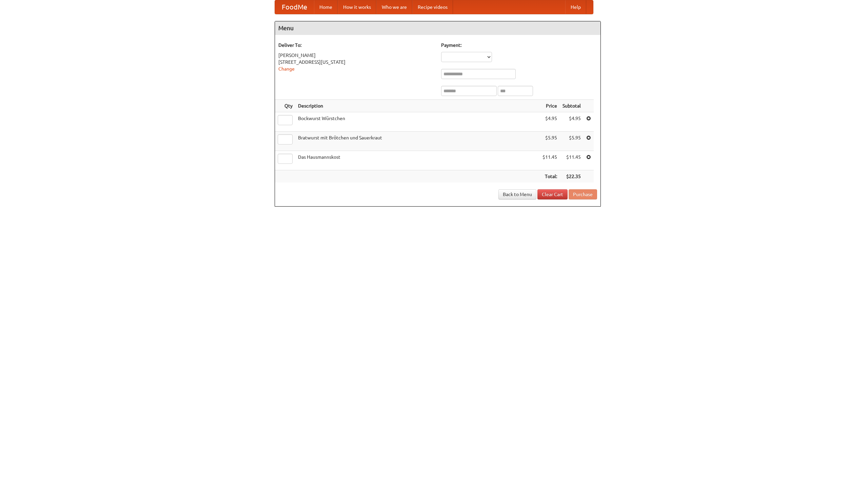  What do you see at coordinates (432, 7) in the screenshot?
I see `a: Recipe videos` at bounding box center [432, 7].